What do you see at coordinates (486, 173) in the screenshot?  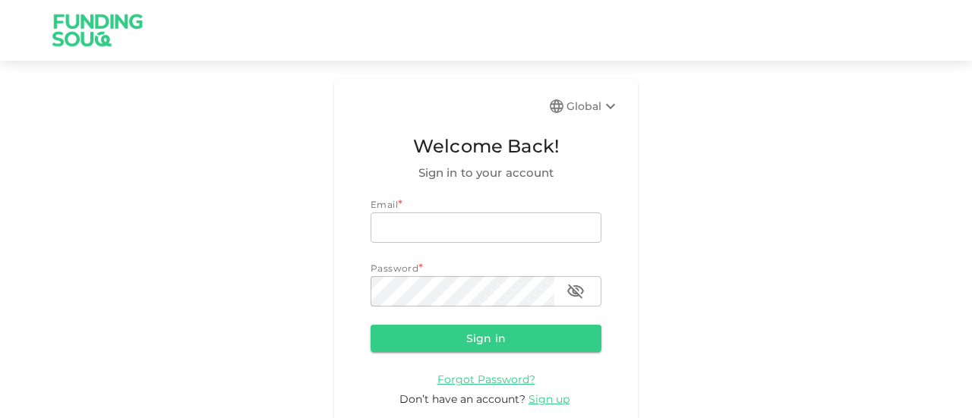 I see `span: Sign in to your account` at bounding box center [486, 173].